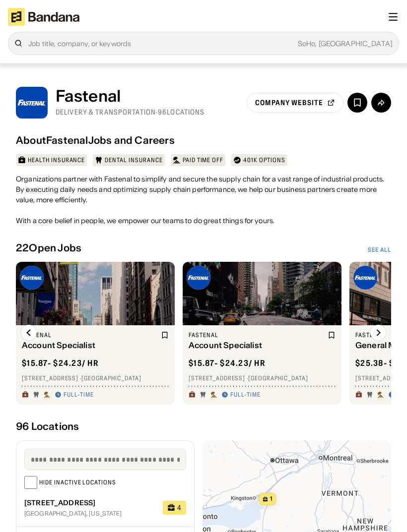  What do you see at coordinates (379, 250) in the screenshot?
I see `a: See All` at bounding box center [379, 250].